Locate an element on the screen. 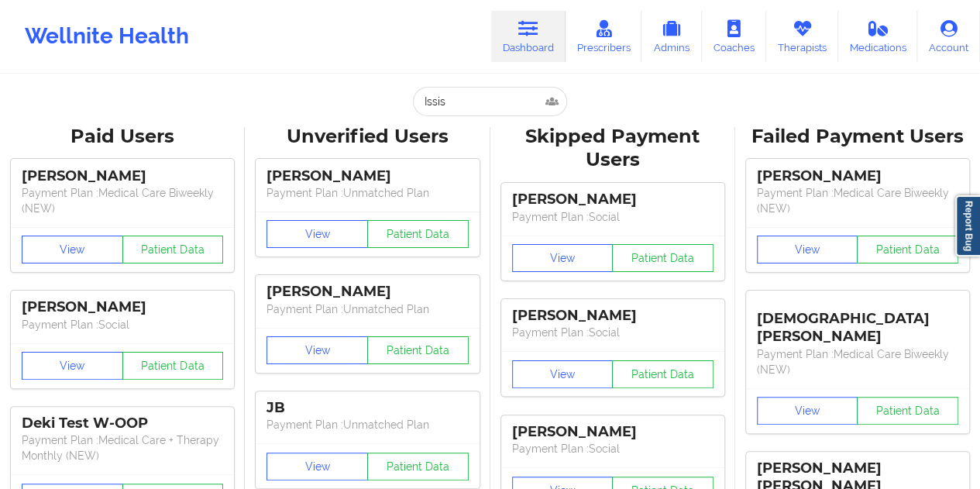  div: Skipped Payment Users is located at coordinates (613, 149).